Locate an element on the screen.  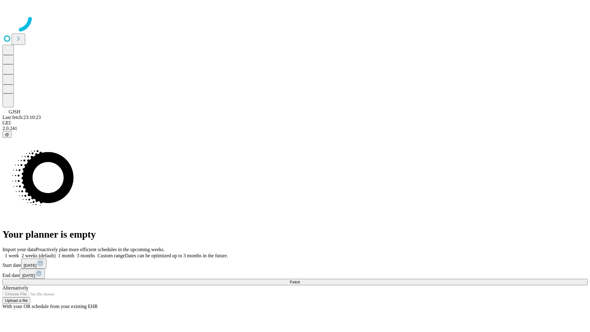
div: End date is located at coordinates (295, 274).